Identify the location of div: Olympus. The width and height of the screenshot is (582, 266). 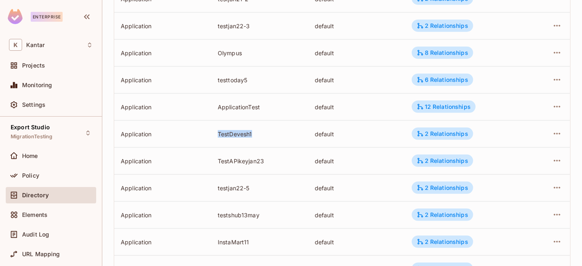
(260, 53).